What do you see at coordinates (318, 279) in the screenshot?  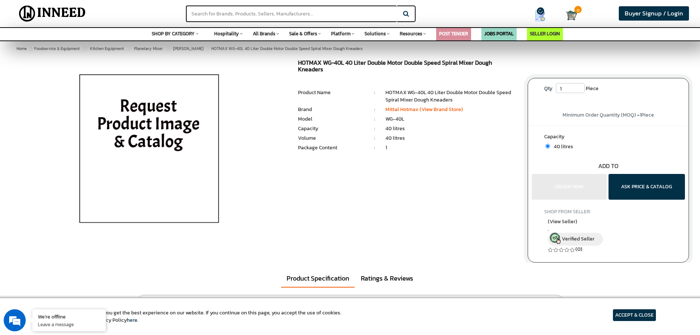 I see `a: Product Specification` at bounding box center [318, 279].